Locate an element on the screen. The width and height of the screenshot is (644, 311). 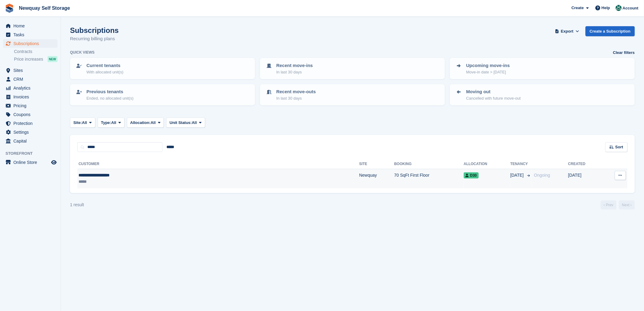
a: Recent move-outs In last 30 days is located at coordinates (353, 95).